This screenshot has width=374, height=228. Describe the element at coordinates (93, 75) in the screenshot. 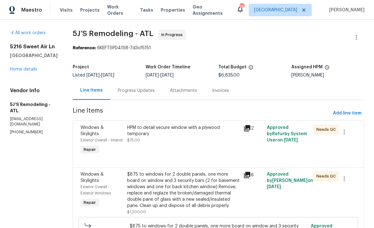

I see `span: Listed` at that location.